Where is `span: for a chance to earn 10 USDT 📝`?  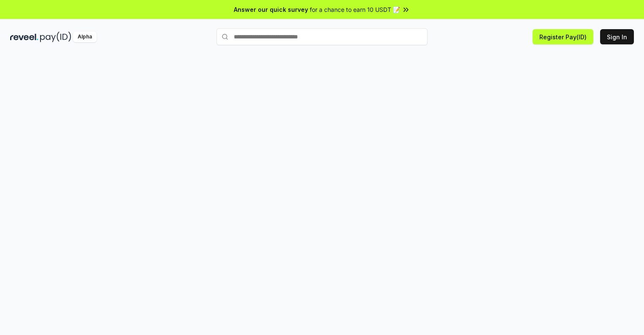
span: for a chance to earn 10 USDT 📝 is located at coordinates (355, 9).